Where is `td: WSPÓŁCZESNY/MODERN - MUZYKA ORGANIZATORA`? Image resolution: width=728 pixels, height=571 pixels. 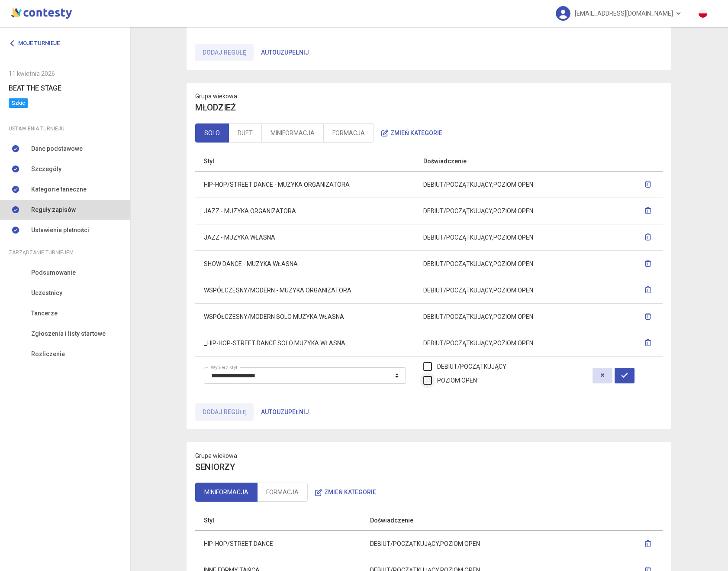
td: WSPÓŁCZESNY/MODERN - MUZYKA ORGANIZATORA is located at coordinates (304, 290).